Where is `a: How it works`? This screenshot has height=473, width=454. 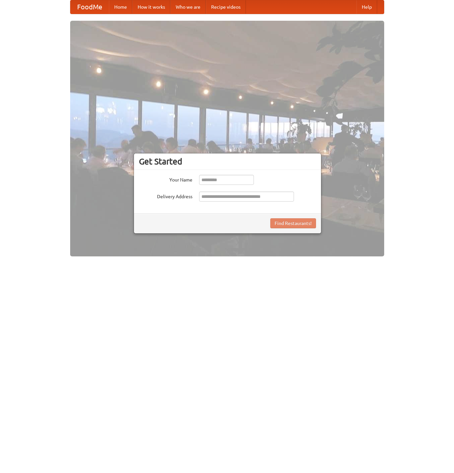
a: How it works is located at coordinates (151, 7).